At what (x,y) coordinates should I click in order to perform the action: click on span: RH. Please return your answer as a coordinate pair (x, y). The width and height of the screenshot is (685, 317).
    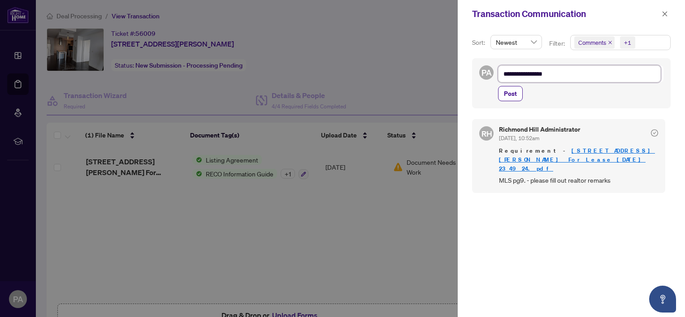
    Looking at the image, I should click on (486, 133).